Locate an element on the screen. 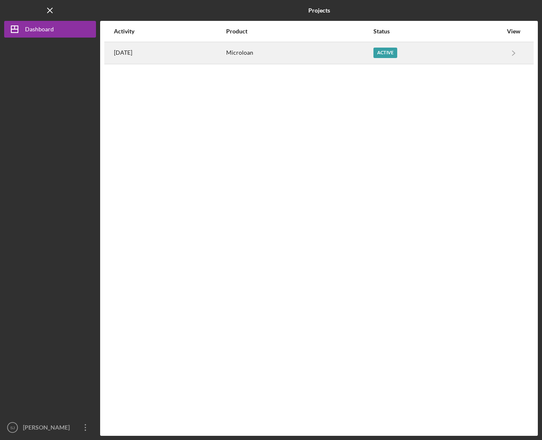  div: Microloan is located at coordinates (299, 53).